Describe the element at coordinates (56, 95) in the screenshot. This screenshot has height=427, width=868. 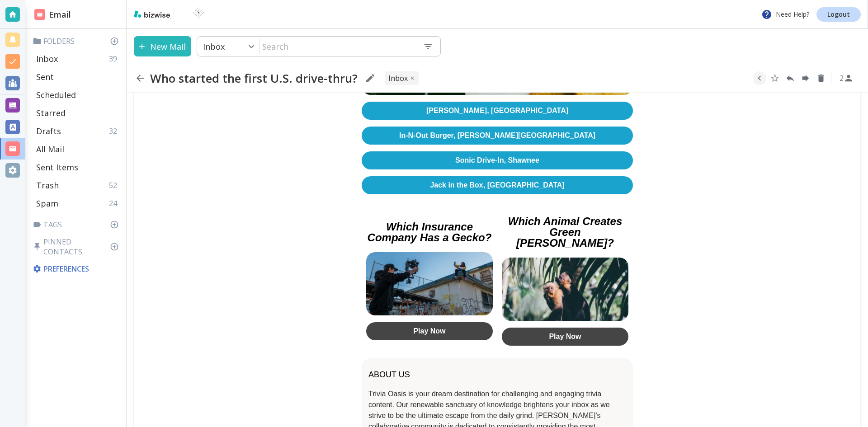
I see `p: Scheduled` at that location.